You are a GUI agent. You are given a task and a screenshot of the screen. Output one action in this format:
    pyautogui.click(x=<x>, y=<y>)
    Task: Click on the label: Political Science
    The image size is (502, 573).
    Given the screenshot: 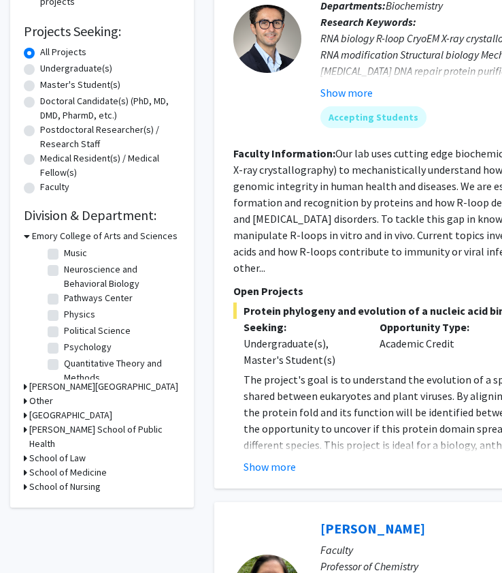 What is the action you would take?
    pyautogui.click(x=97, y=330)
    